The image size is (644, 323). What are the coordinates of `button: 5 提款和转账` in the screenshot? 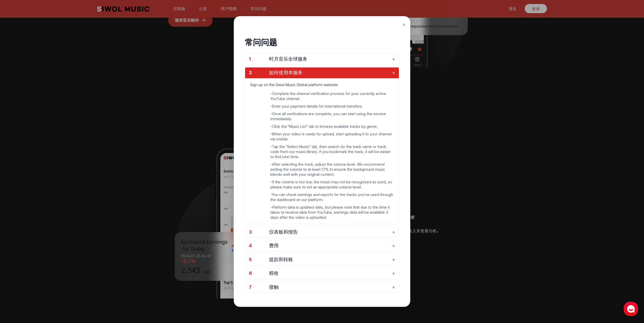 It's located at (322, 259).